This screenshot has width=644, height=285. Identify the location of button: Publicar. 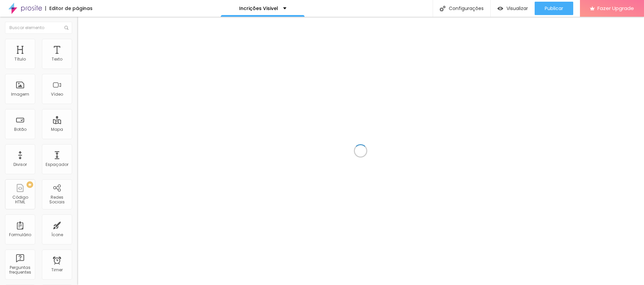
(554, 8).